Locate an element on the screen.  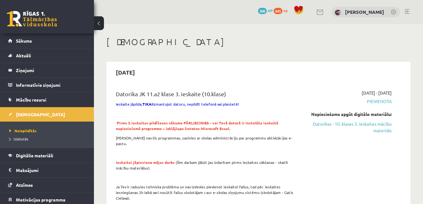
span: Motivācijas programma is located at coordinates (41, 199).